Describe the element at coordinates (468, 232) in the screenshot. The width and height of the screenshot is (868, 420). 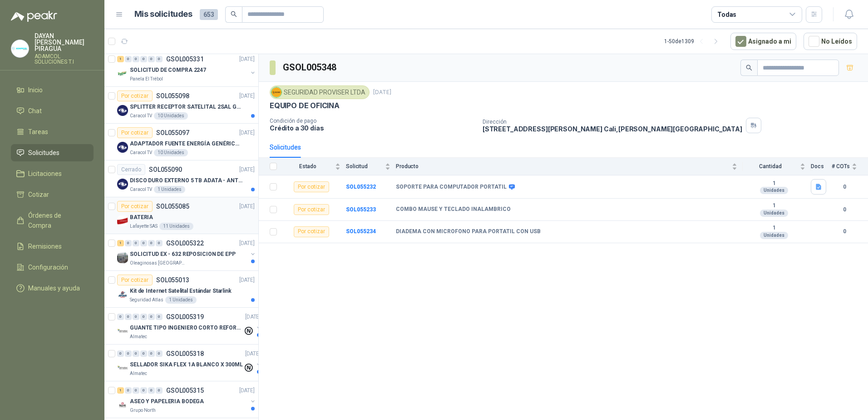
I see `b: DIADEMA CON MICROFONO PARA PORTATIL CON USB` at that location.